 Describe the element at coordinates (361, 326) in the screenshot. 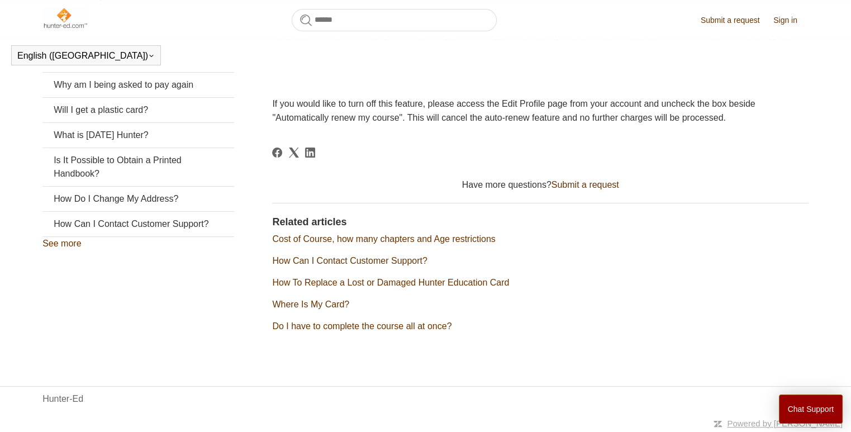

I see `a: Do I have to complete the course all at once?` at that location.